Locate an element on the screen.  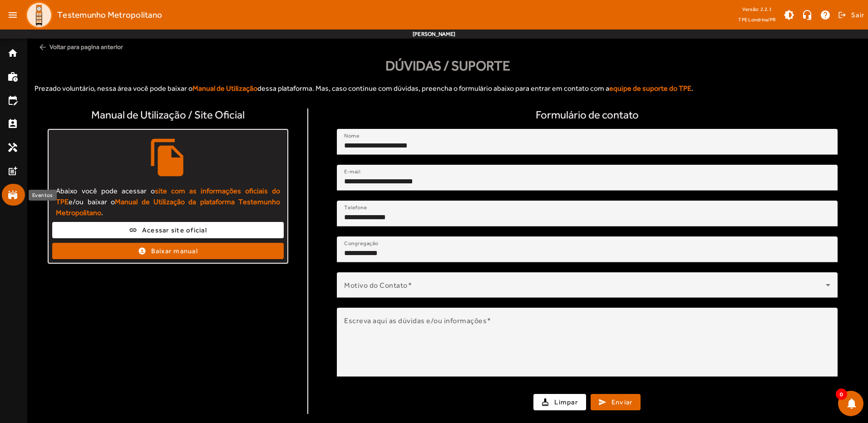
mat-icon: perm_contact_calendar is located at coordinates (13, 124).